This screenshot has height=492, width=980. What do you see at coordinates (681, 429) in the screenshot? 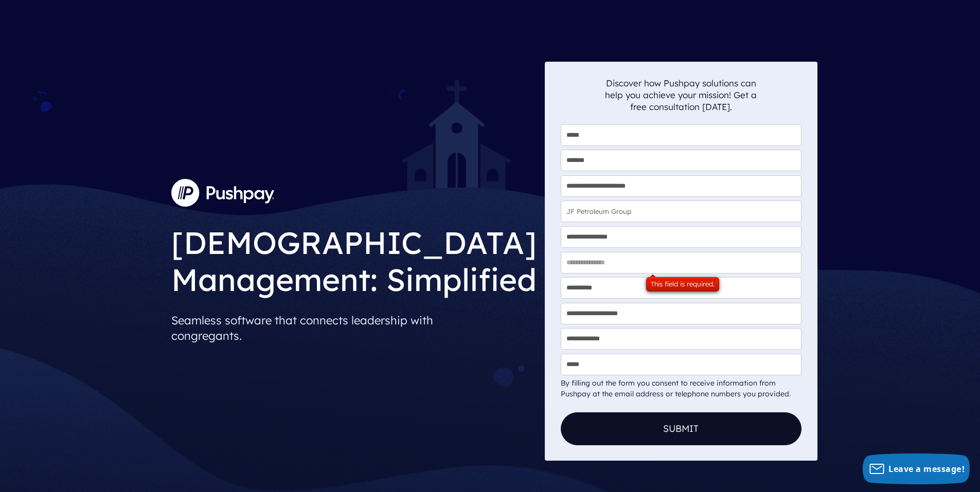
I see `button: Submit` at bounding box center [681, 429].